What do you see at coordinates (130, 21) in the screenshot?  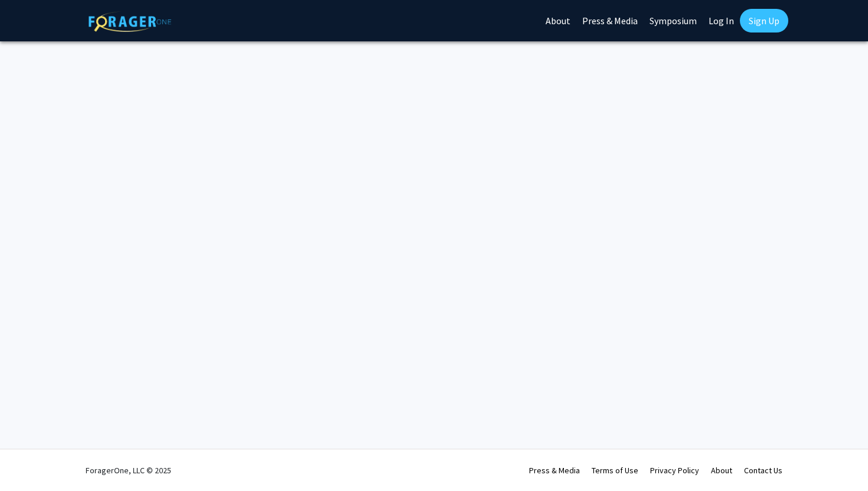 I see `img: ForagerOne Logo` at bounding box center [130, 21].